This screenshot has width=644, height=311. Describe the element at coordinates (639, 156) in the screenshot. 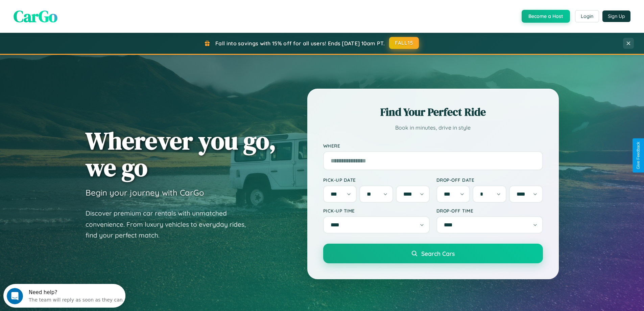

I see `div: Give Feedback` at that location.